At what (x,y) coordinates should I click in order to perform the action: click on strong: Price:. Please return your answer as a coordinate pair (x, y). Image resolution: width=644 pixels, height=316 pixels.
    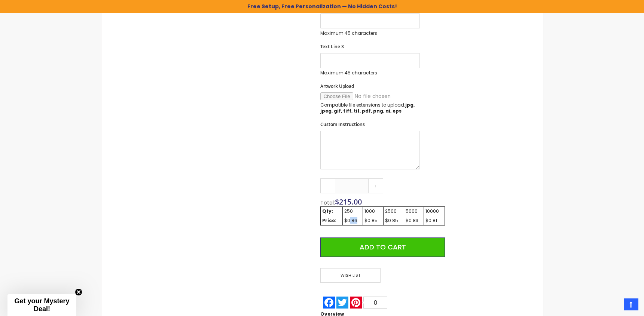
    Looking at the image, I should click on (329, 220).